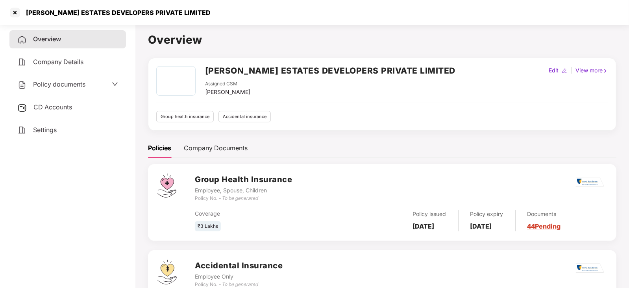 This screenshot has width=629, height=288. Describe the element at coordinates (544, 214) in the screenshot. I see `div: Documents` at that location.